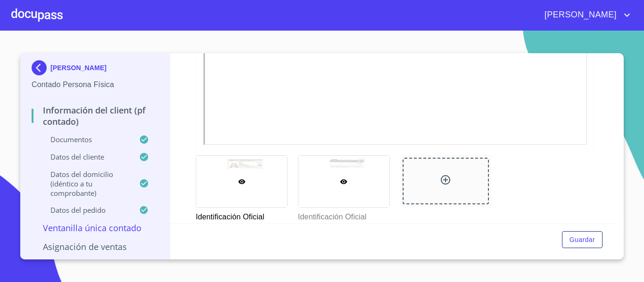  What do you see at coordinates (582, 240) in the screenshot?
I see `span: Guardar` at bounding box center [582, 240].